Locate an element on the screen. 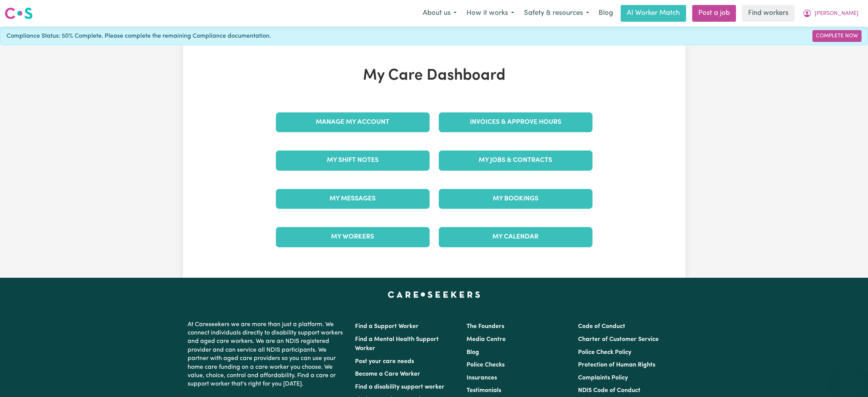 This screenshot has height=397, width=868. a: My Jobs & Contracts is located at coordinates (516, 161).